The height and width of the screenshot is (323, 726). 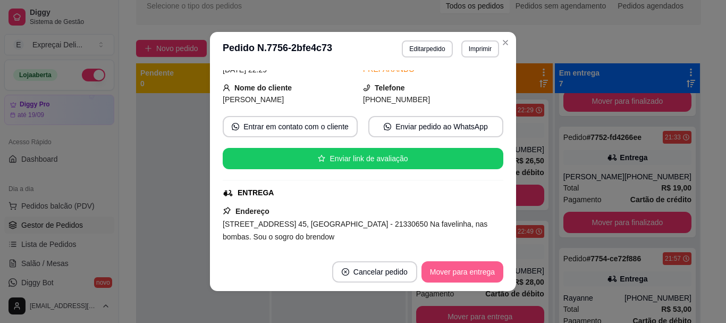 I want to click on button: Imprimir, so click(x=480, y=49).